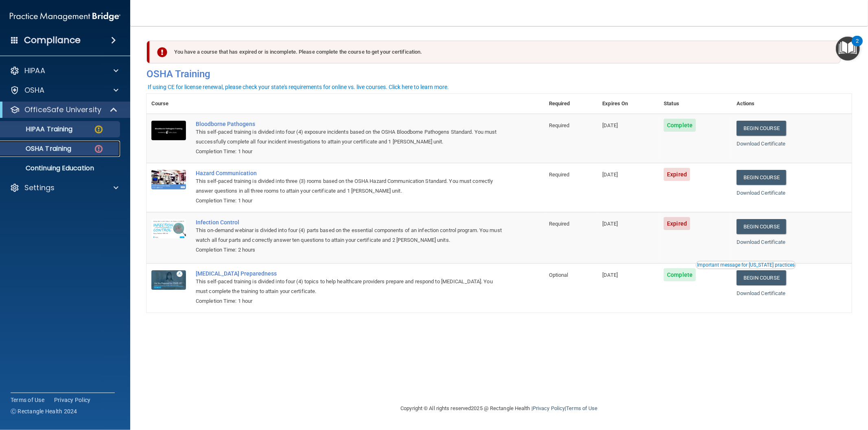  Describe the element at coordinates (350, 173) in the screenshot. I see `div: Hazard Communication` at that location.